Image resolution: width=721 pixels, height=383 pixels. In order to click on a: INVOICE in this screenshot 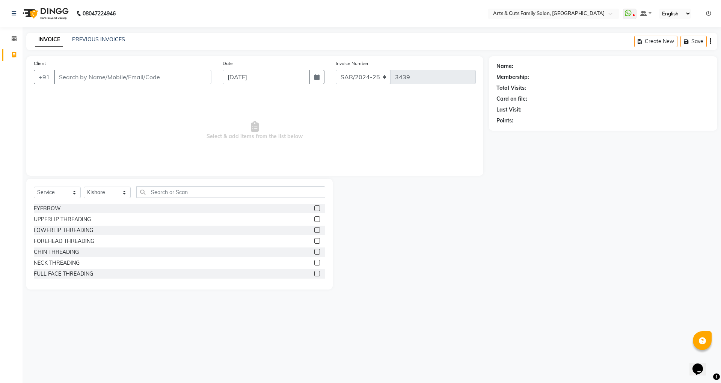, I will do `click(49, 40)`.